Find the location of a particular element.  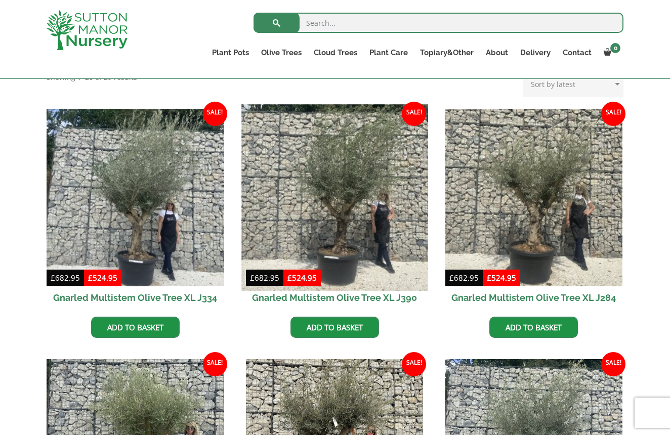

a: Add to basket: “Gnarled Multistem Olive Tree XL J334” is located at coordinates (135, 328).